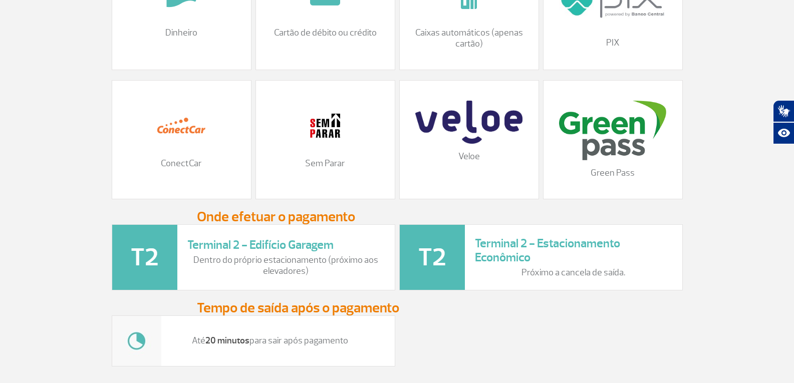  What do you see at coordinates (612, 130) in the screenshot?
I see `img: download%20%2816%29.png` at bounding box center [612, 130].